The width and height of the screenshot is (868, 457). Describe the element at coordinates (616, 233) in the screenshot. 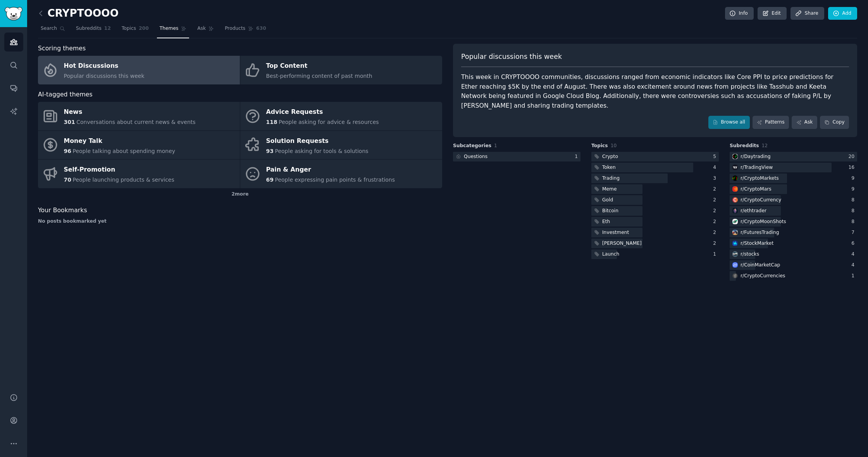

I see `div: Investment` at that location.